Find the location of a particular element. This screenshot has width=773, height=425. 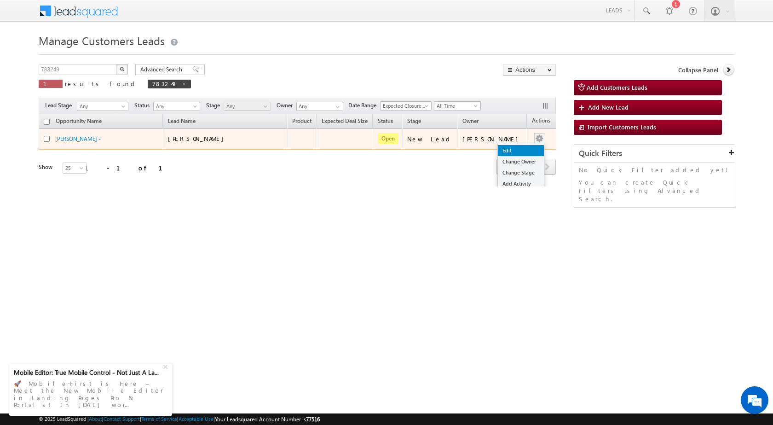

span: Expected Closure Date is located at coordinates (405, 106).